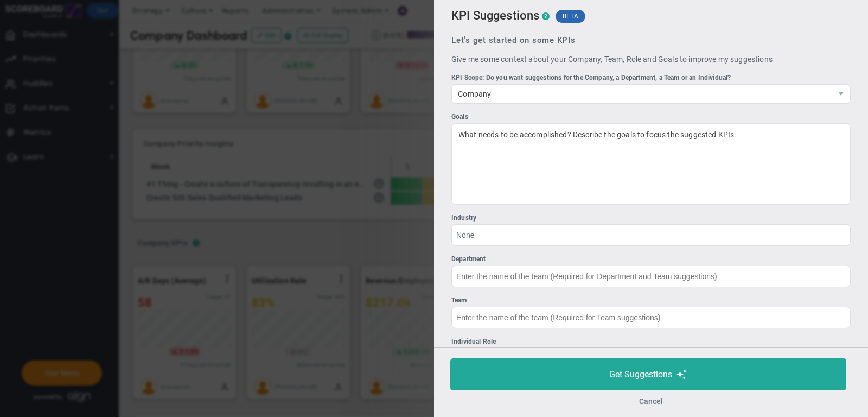 This screenshot has height=417, width=868. Describe the element at coordinates (651, 235) in the screenshot. I see `input: Industry` at that location.